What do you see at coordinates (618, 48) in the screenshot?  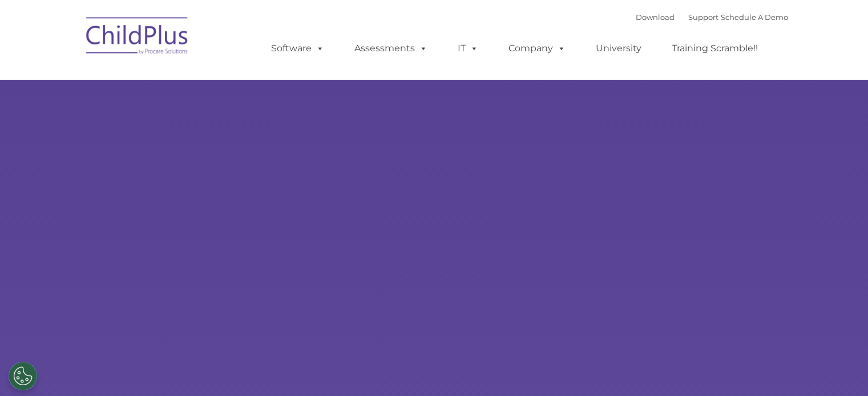 I see `a: University` at bounding box center [618, 48].